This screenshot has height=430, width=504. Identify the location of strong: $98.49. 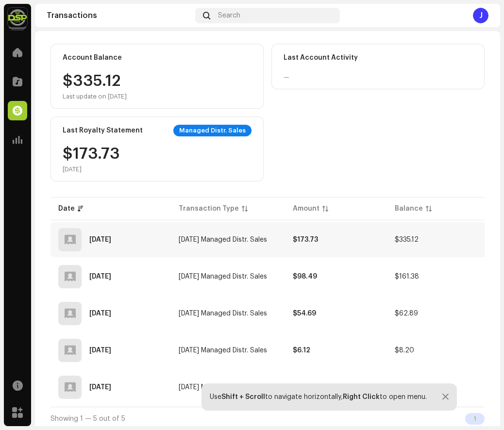
(305, 276).